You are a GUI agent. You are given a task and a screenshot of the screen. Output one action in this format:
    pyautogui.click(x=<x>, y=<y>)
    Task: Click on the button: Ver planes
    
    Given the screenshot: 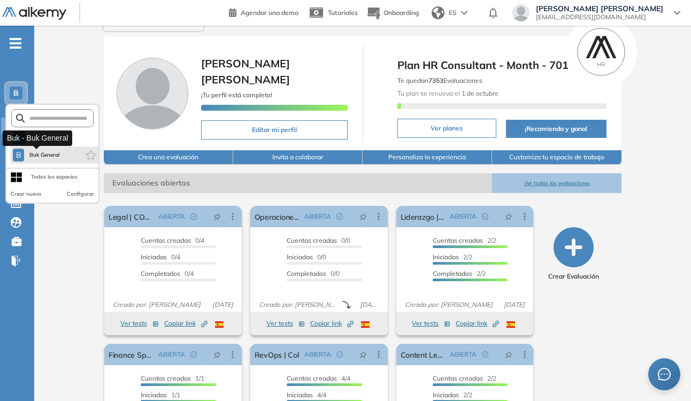 What is the action you would take?
    pyautogui.click(x=447, y=128)
    